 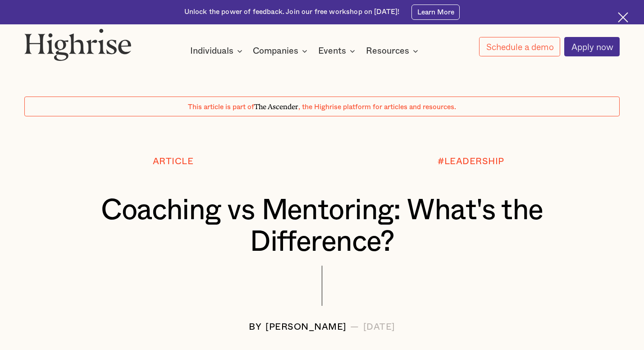 I want to click on img: Cross icon, so click(x=622, y=17).